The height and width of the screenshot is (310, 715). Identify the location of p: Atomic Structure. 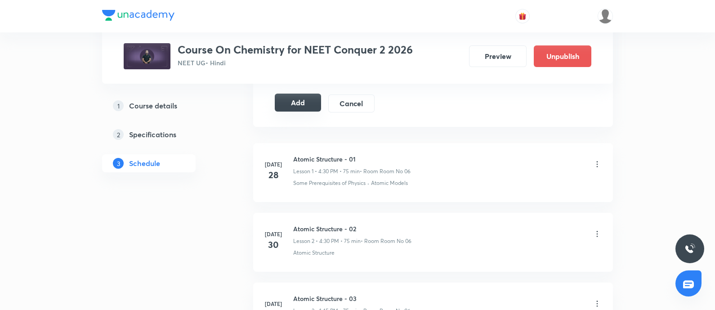
(314, 253).